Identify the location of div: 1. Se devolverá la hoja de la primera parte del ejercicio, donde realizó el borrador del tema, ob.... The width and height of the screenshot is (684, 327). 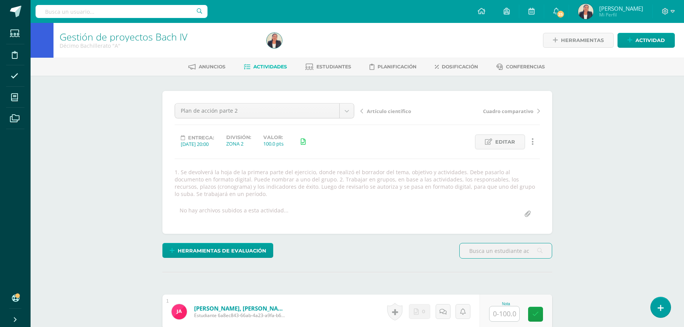
(357, 183).